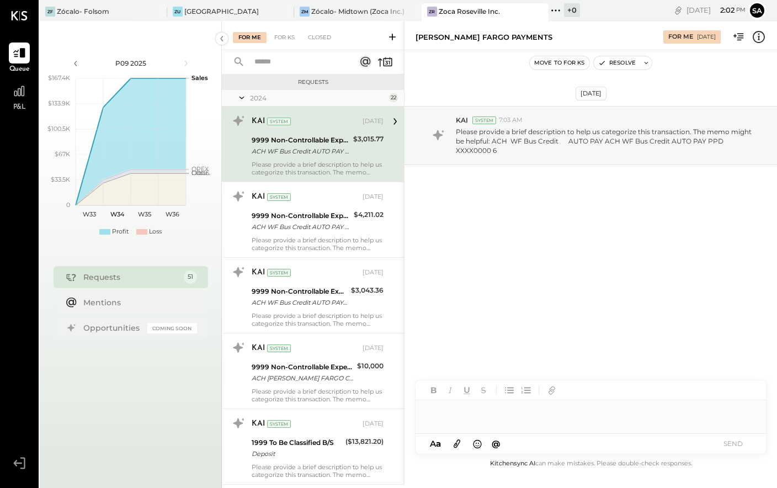 Image resolution: width=777 pixels, height=488 pixels. Describe the element at coordinates (83, 11) in the screenshot. I see `div: Zócalo- Folsom` at that location.